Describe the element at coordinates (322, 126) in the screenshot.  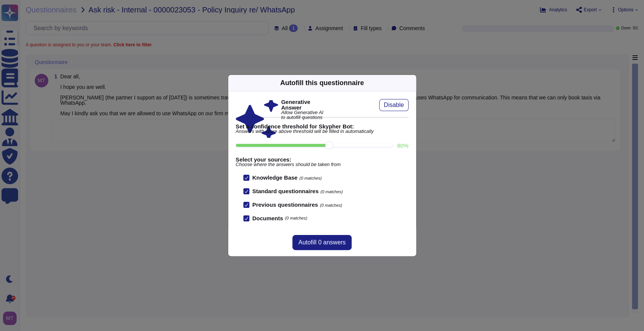
I see `b: Set a confidence threshold for Skypher Bot:` at that location.